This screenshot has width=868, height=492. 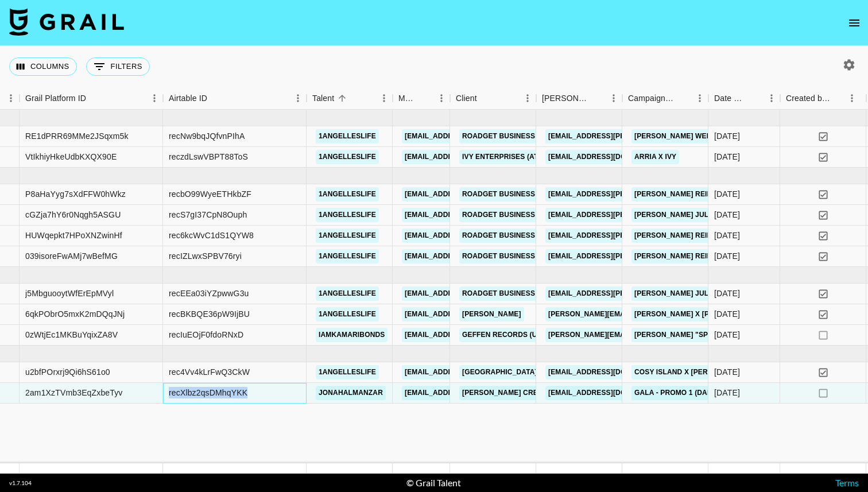 What do you see at coordinates (209, 373) in the screenshot?
I see `div: rec4Vv4kLrFwQ3CkW` at bounding box center [209, 373].